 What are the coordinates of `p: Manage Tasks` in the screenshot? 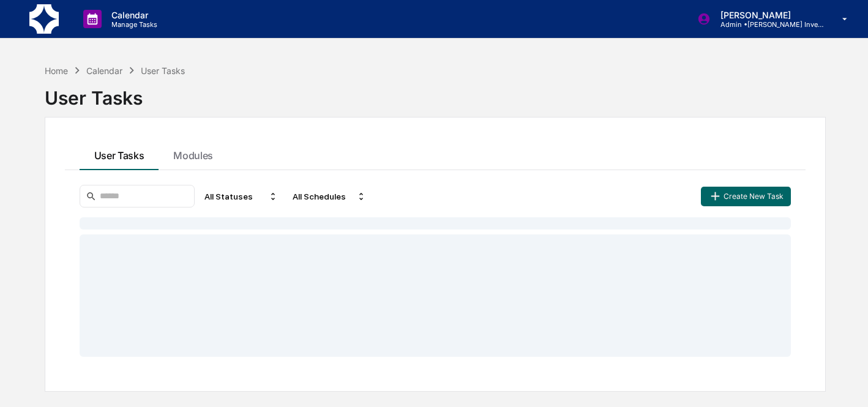 It's located at (132, 25).